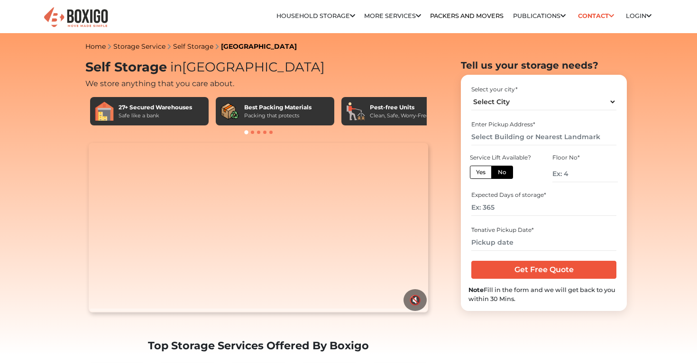  What do you see at coordinates (193, 46) in the screenshot?
I see `a: Self Storage` at bounding box center [193, 46].